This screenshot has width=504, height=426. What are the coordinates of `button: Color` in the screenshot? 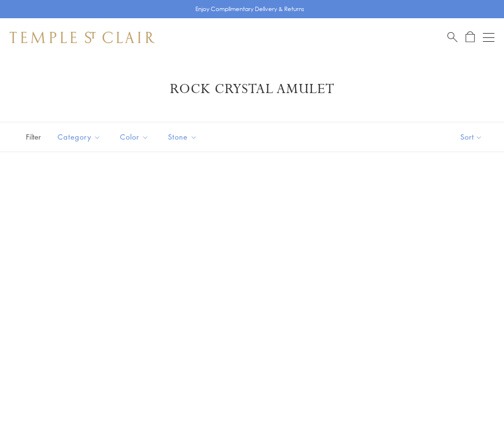 It's located at (134, 137).